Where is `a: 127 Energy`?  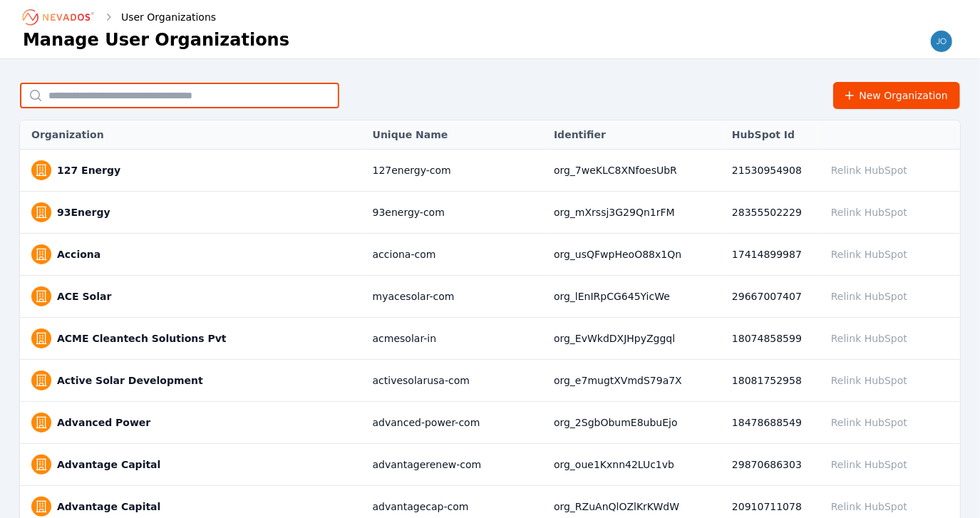
a: 127 Energy is located at coordinates (88, 170).